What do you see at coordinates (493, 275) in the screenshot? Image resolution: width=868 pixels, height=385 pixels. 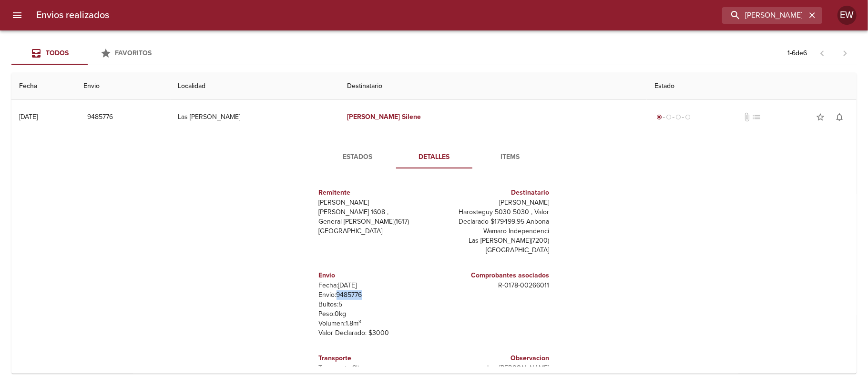 I see `h6: Comprobantes asociados` at bounding box center [493, 275].